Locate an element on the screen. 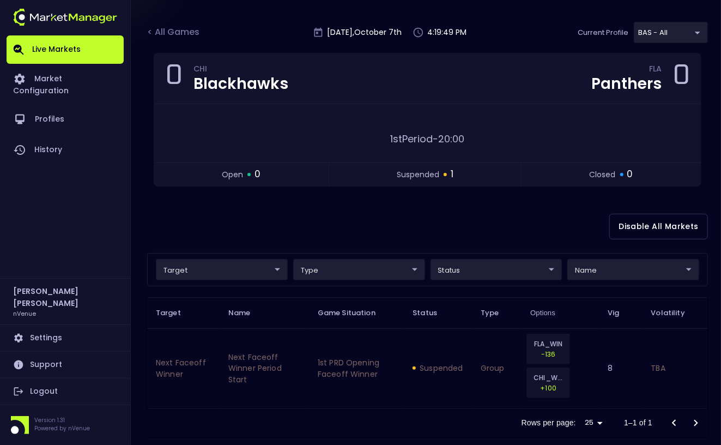 The height and width of the screenshot is (445, 721). span: Name is located at coordinates (246, 313).